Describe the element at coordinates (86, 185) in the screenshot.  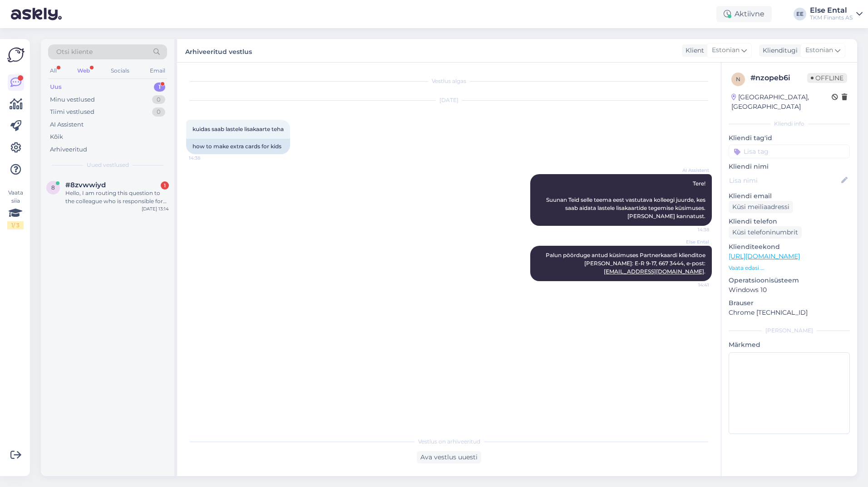
I see `span: #8zvwwiyd` at that location.